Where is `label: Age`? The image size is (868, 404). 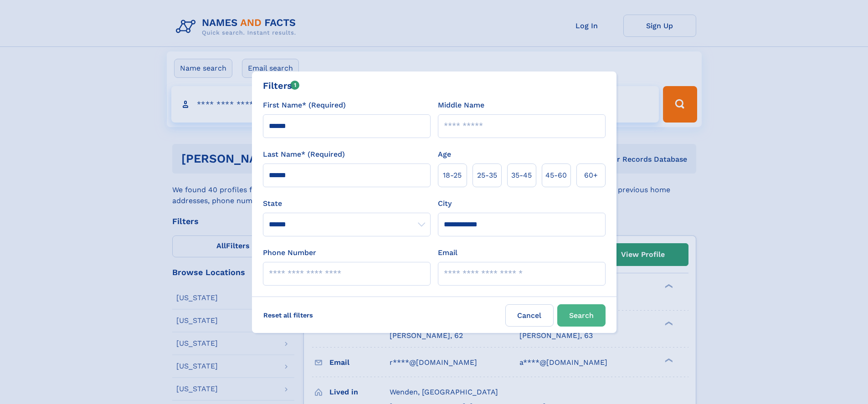 label: Age is located at coordinates (445, 155).